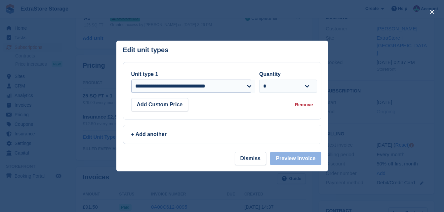  I want to click on p: Edit unit types, so click(146, 50).